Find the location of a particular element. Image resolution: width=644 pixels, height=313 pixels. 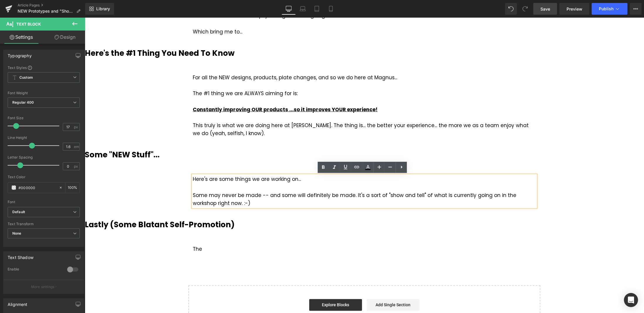

button: More is located at coordinates (636, 9).